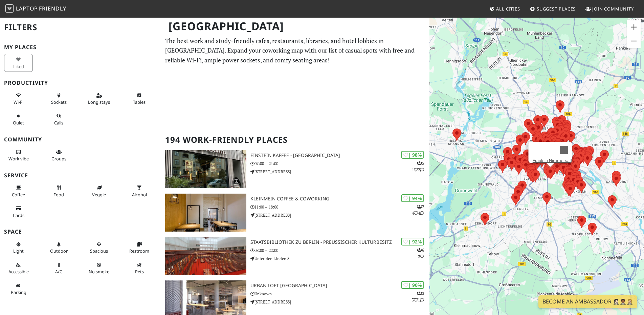  Describe the element at coordinates (139, 251) in the screenshot. I see `span: Restroom` at that location.